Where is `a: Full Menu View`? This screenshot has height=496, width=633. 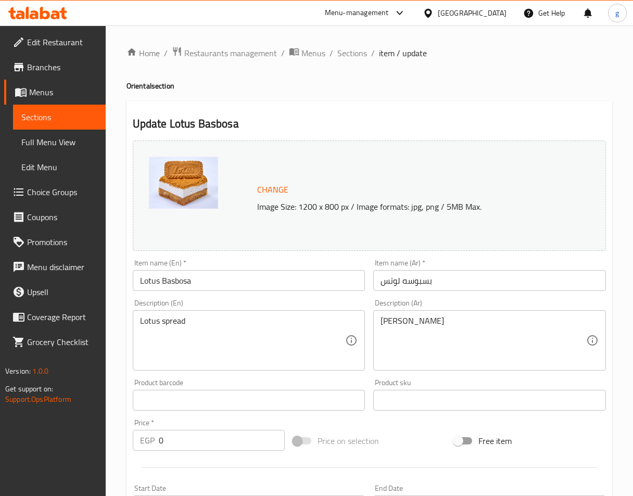
a: Full Menu View is located at coordinates (59, 142).